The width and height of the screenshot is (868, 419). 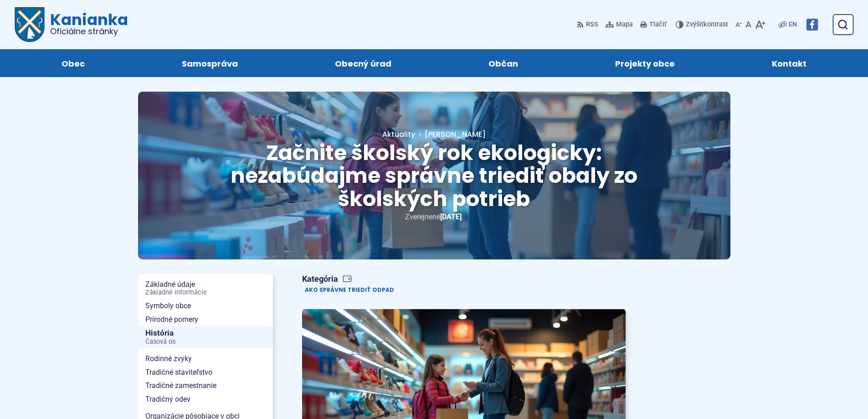 What do you see at coordinates (592, 24) in the screenshot?
I see `span: RSS` at bounding box center [592, 24].